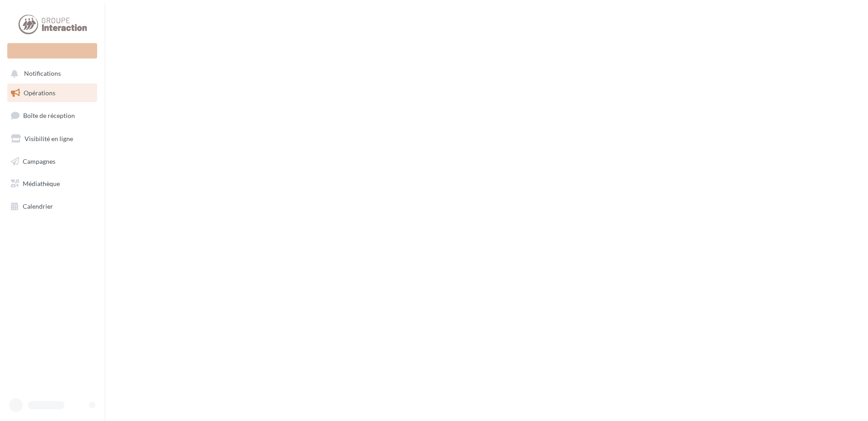 This screenshot has height=421, width=868. I want to click on div: Nouvelle campagne, so click(53, 51).